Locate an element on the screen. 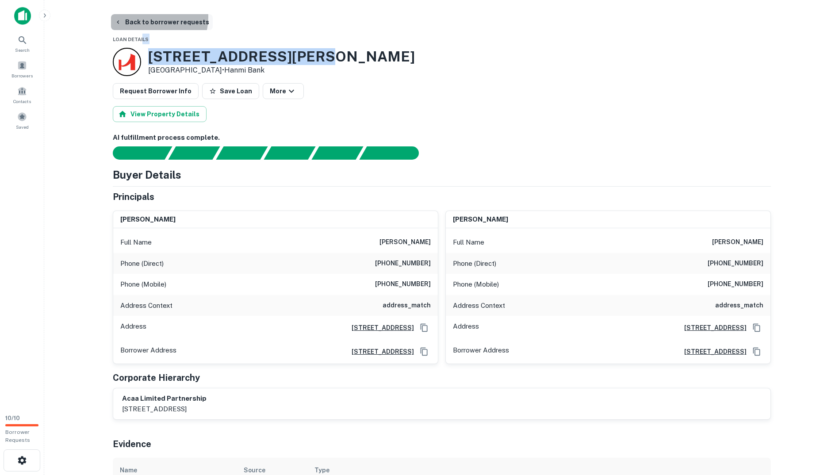  h6: acaa limited partnership is located at coordinates (164, 399).